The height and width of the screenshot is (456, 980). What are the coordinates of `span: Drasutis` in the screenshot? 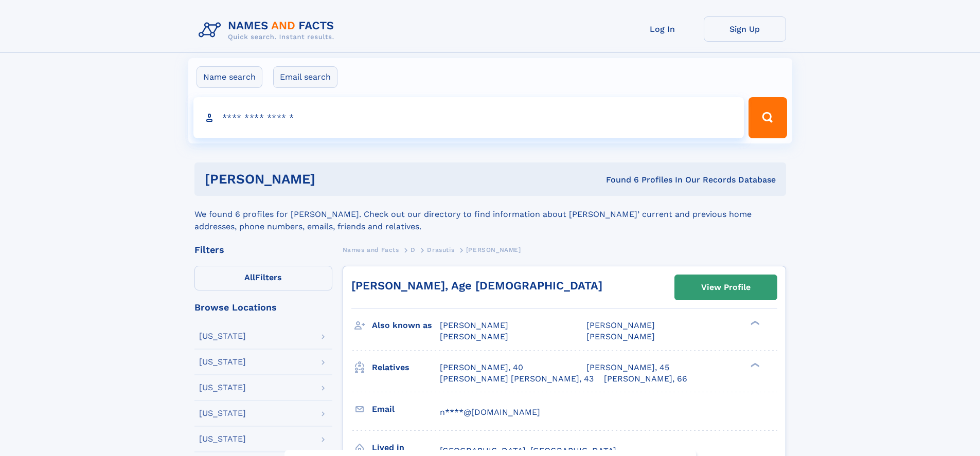 It's located at (441, 250).